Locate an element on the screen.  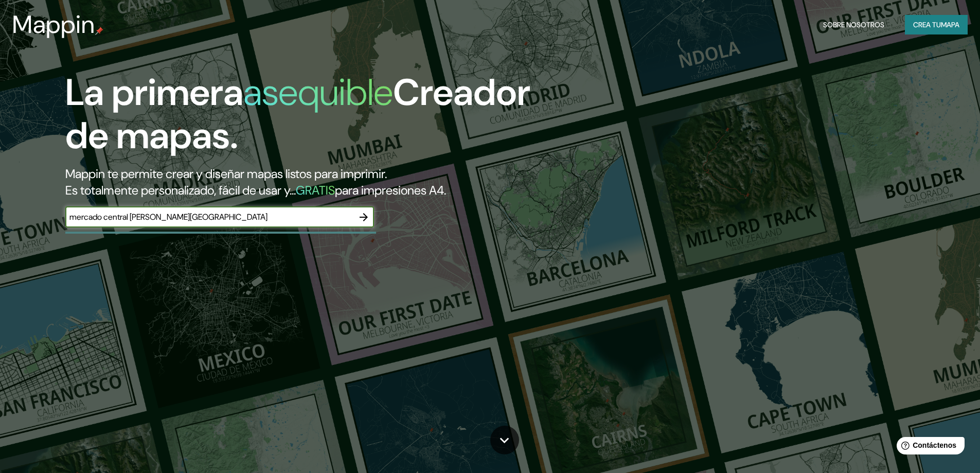
font: GRATIS is located at coordinates (316, 190).